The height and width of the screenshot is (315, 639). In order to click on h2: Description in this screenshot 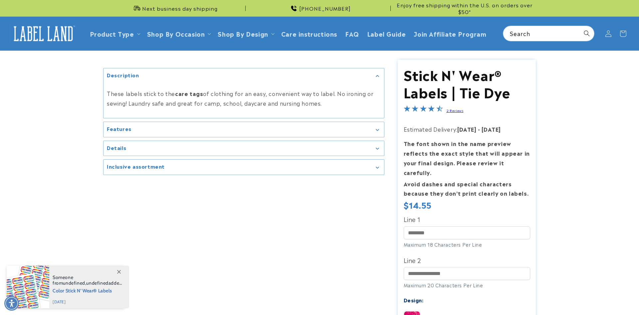, I will do `click(123, 75)`.